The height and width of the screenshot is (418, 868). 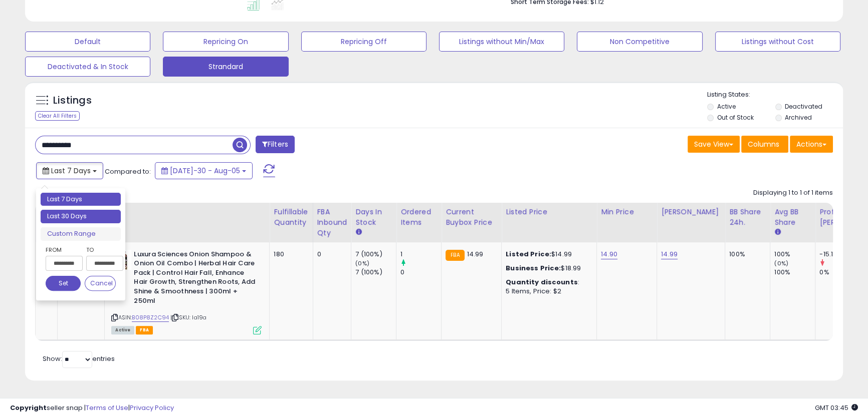 I want to click on a: 14.99, so click(x=669, y=254).